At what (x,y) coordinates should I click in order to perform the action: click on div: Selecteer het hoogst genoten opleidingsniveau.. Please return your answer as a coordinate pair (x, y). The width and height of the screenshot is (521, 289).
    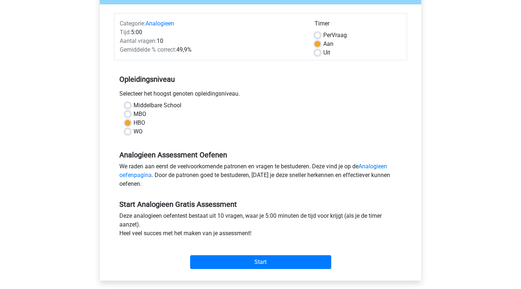
    Looking at the image, I should click on (261, 95).